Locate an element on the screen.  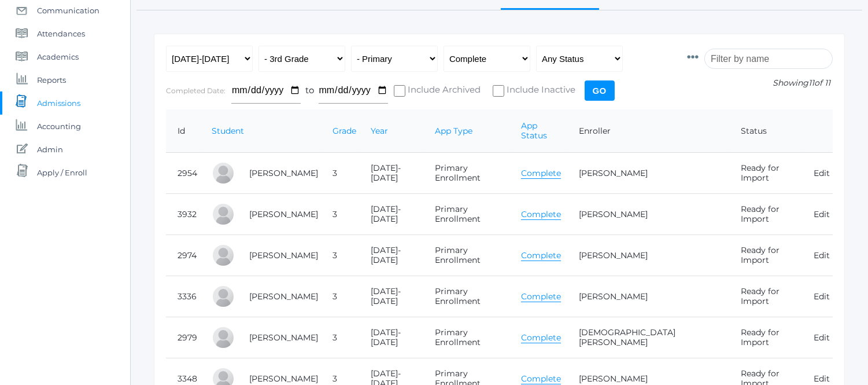
div: Matthew Chumley is located at coordinates (223, 215).